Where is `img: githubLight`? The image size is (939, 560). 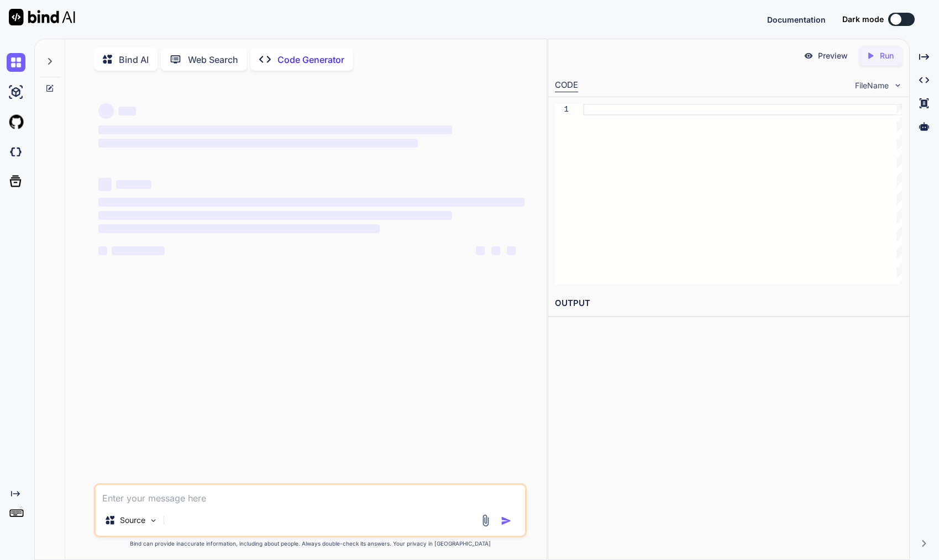
img: githubLight is located at coordinates (16, 122).